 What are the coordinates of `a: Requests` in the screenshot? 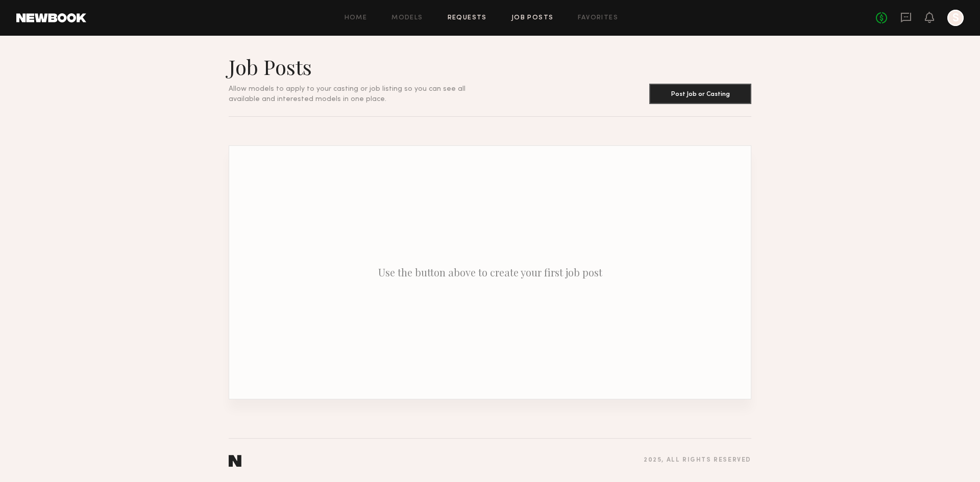 It's located at (467, 18).